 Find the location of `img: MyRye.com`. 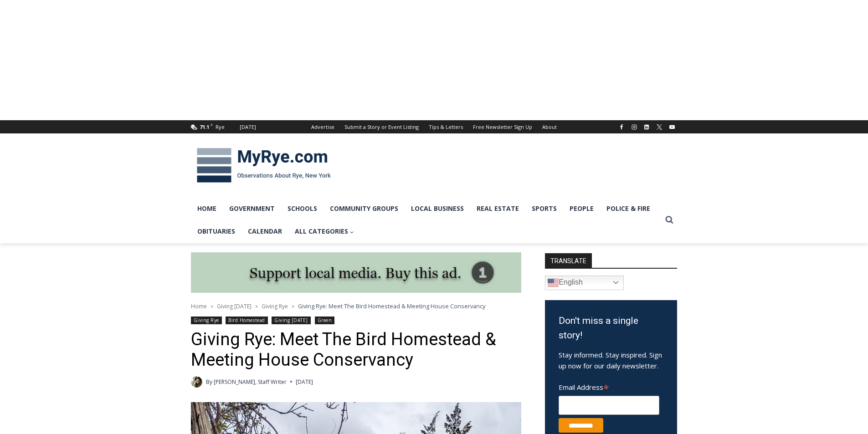

img: MyRye.com is located at coordinates (264, 165).